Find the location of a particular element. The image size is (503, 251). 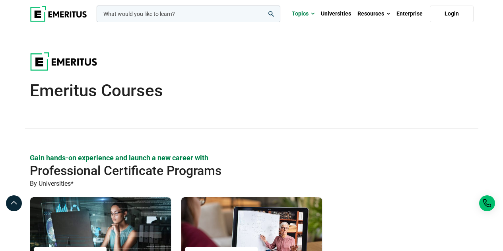

img: University Logo White is located at coordinates (64, 61).